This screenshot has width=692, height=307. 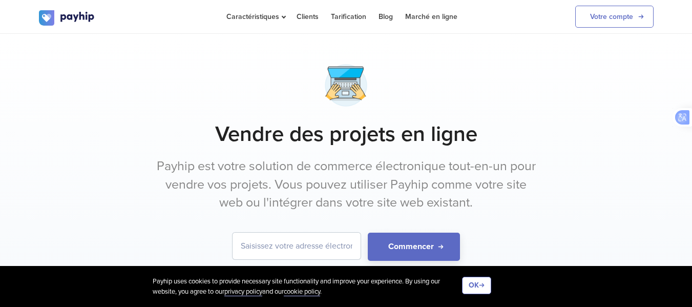 What do you see at coordinates (255, 16) in the screenshot?
I see `span: Caractéristiques` at bounding box center [255, 16].